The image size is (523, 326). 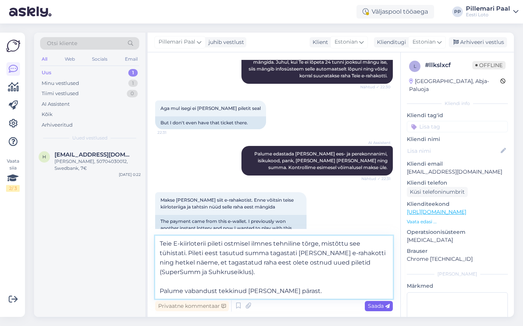 What do you see at coordinates (100, 59) in the screenshot?
I see `div: Socials` at bounding box center [100, 59].